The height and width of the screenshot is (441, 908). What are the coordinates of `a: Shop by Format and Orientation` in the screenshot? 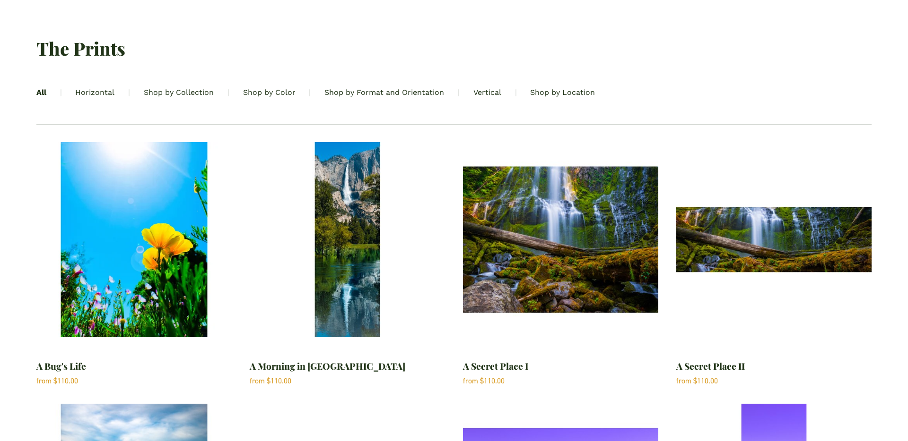 It's located at (384, 93).